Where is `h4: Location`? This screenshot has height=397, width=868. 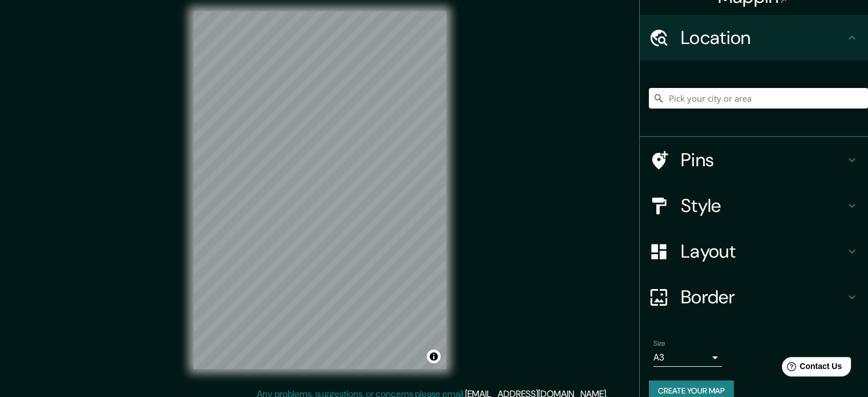
h4: Location is located at coordinates (763, 38).